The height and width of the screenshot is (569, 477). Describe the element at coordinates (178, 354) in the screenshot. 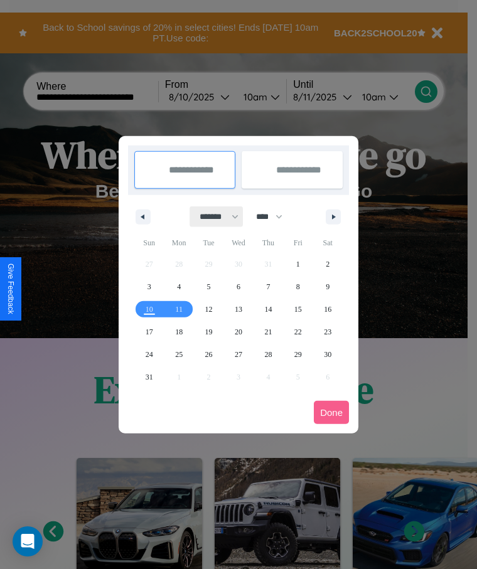

I see `button: 25` at that location.